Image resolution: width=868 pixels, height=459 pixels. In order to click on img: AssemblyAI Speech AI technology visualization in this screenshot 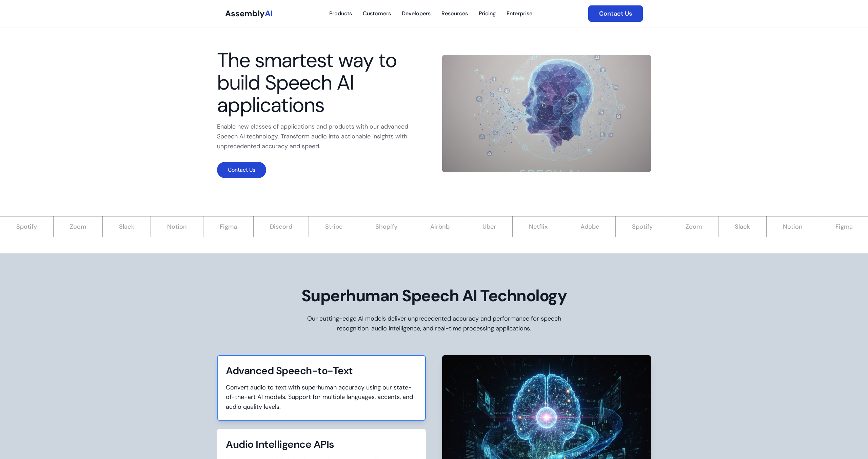, I will do `click(547, 113)`.